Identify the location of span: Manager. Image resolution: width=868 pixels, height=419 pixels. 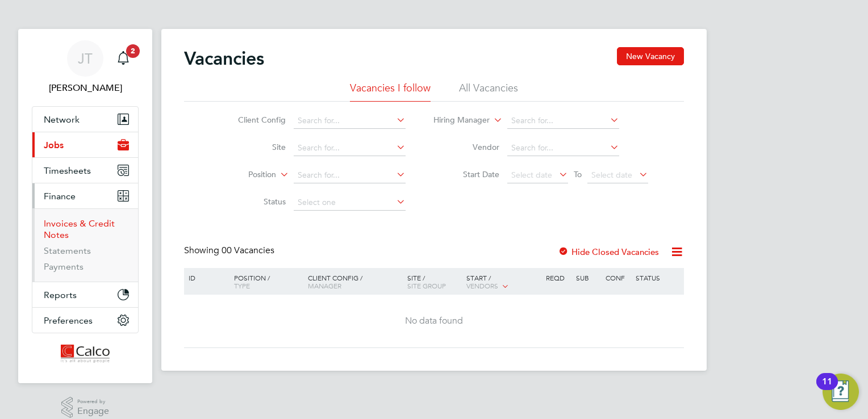
(325, 286).